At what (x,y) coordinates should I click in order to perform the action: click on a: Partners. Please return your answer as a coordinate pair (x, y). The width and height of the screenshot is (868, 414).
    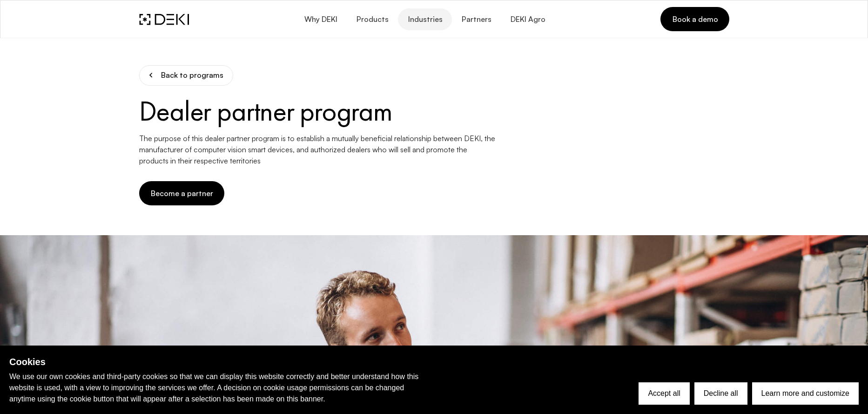
    Looking at the image, I should click on (476, 19).